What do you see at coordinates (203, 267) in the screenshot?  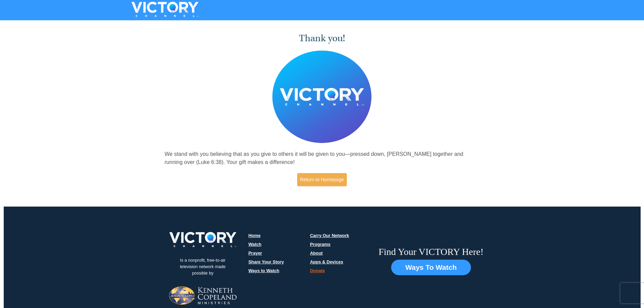 I see `p: Is a nonprofit, free-to-air television network made possible by` at bounding box center [203, 267].